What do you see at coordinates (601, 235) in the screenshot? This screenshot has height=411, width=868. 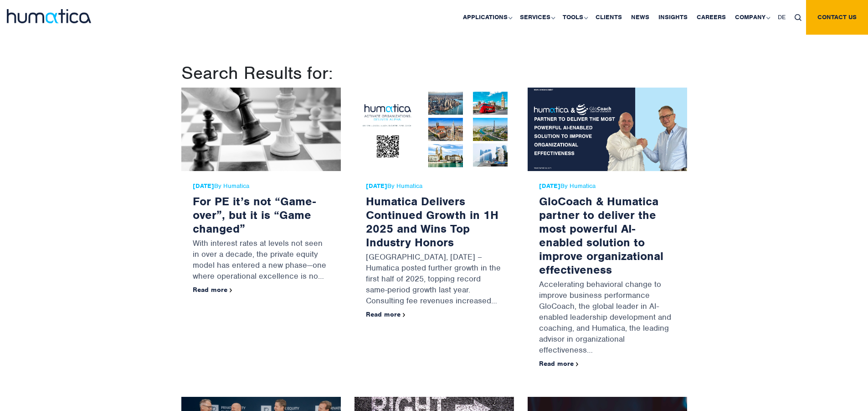 I see `a: GloCoach & Humatica partner to deliver the most powerful AI-enabled solution to improve organizat...` at bounding box center [601, 235].